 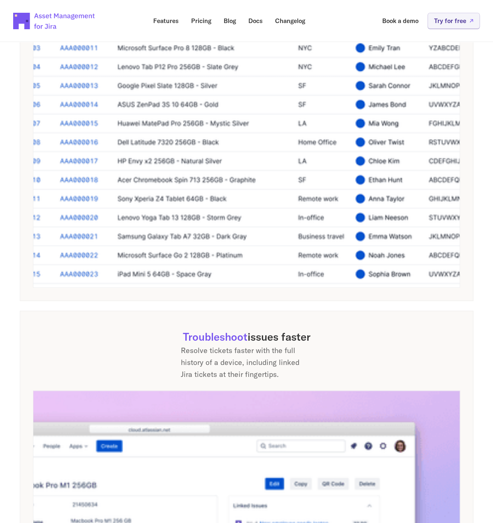 I want to click on a: Docs, so click(x=255, y=21).